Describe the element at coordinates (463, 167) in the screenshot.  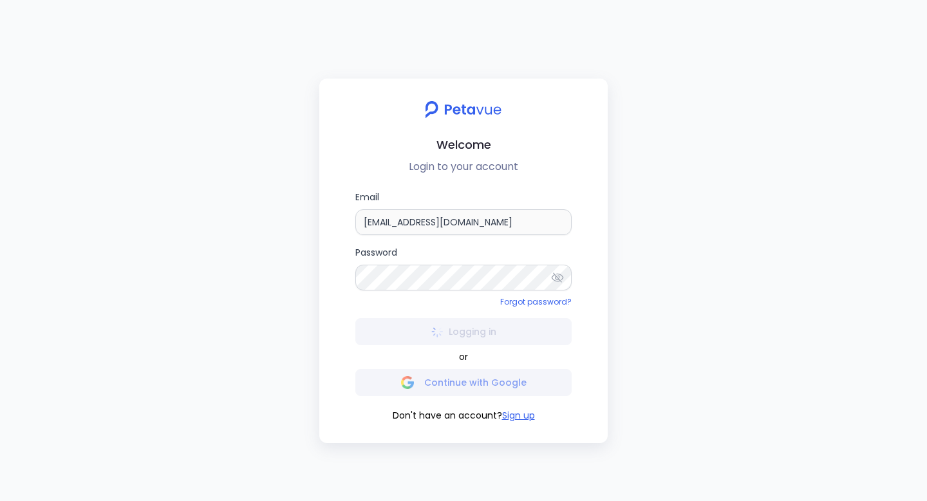
I see `p: Login to your account` at that location.